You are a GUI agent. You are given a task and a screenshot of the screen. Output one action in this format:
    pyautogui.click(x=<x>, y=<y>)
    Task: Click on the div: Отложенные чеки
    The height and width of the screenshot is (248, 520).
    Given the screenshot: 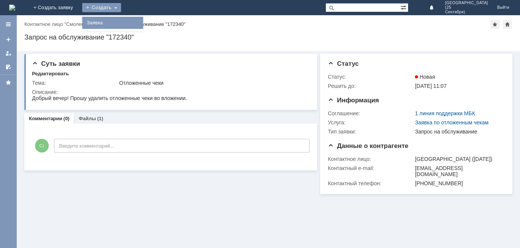 What is the action you would take?
    pyautogui.click(x=213, y=83)
    